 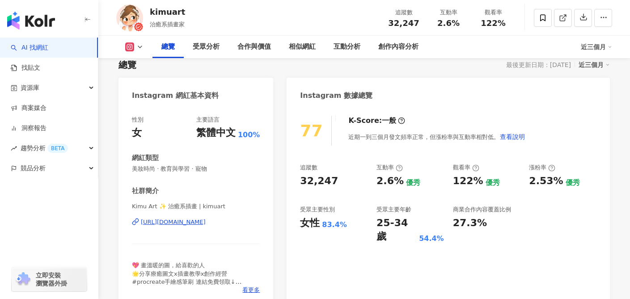 What do you see at coordinates (31, 21) in the screenshot?
I see `img: logo` at bounding box center [31, 21].